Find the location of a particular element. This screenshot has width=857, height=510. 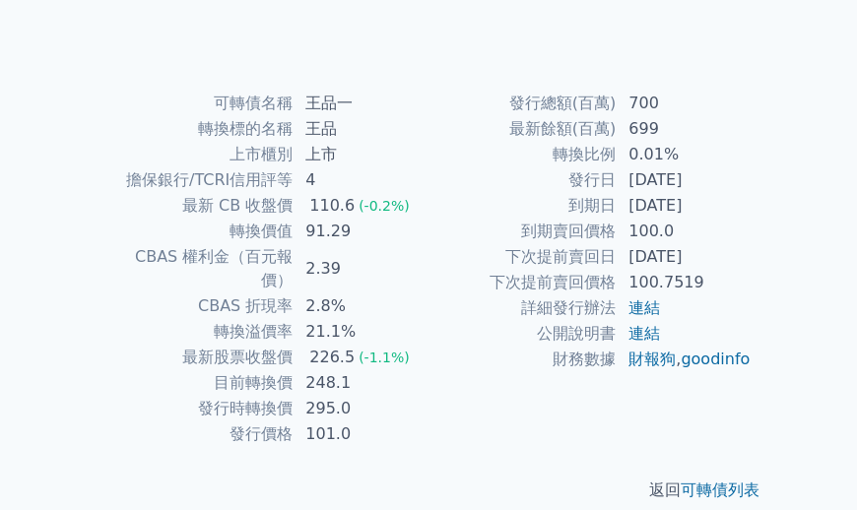

div: 226.5 is located at coordinates (332, 358).